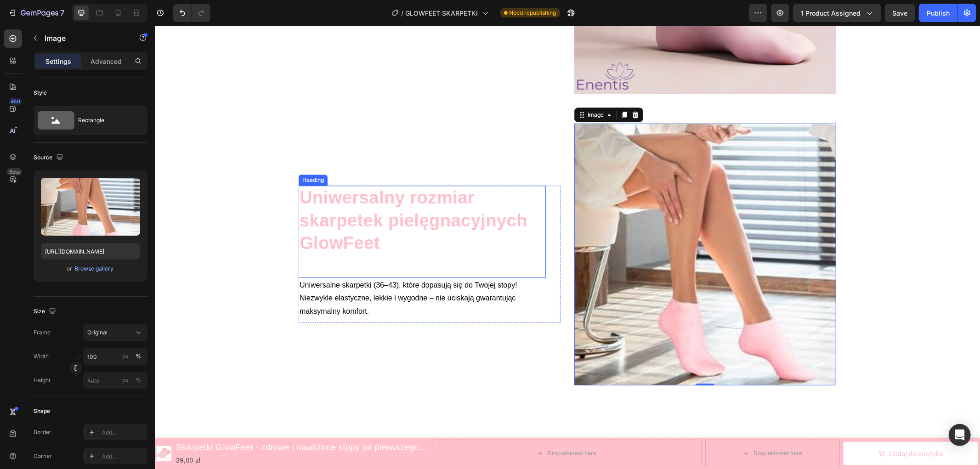  What do you see at coordinates (19, 19) in the screenshot?
I see `img: logo_orange.svg` at bounding box center [19, 19].